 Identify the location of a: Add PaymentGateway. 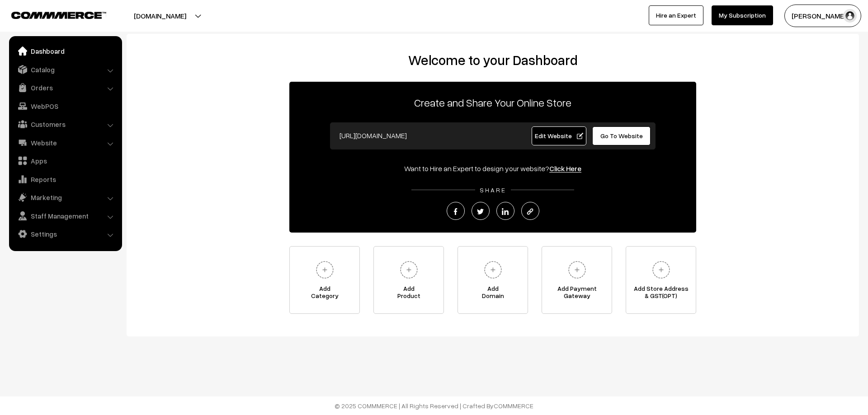
(577, 280).